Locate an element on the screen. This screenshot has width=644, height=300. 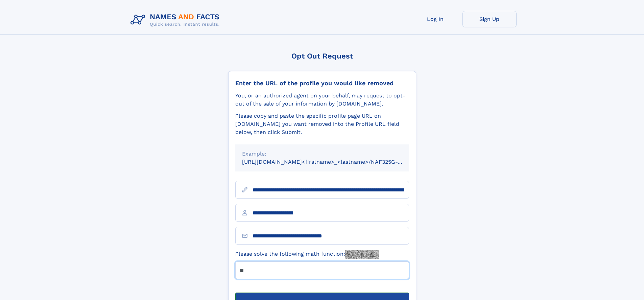
div: Example: is located at coordinates (322, 154).